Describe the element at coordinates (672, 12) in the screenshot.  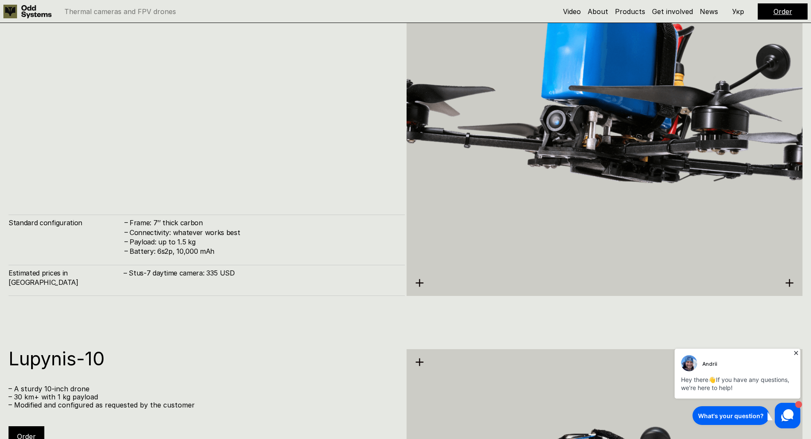
I see `a: Get involved` at that location.